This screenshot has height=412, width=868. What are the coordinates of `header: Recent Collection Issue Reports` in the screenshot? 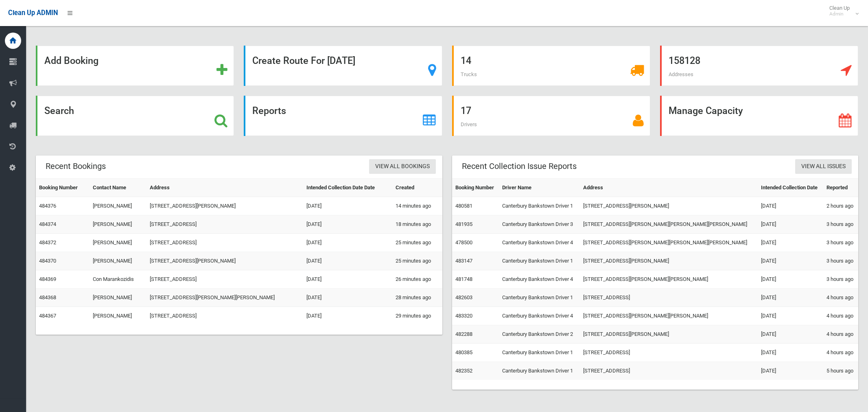 It's located at (519, 166).